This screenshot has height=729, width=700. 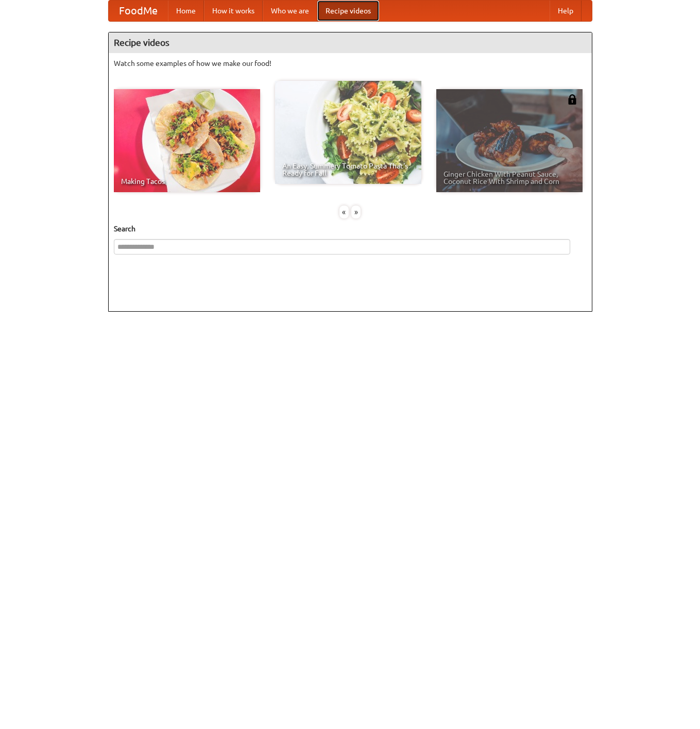 What do you see at coordinates (186, 11) in the screenshot?
I see `a: Home` at bounding box center [186, 11].